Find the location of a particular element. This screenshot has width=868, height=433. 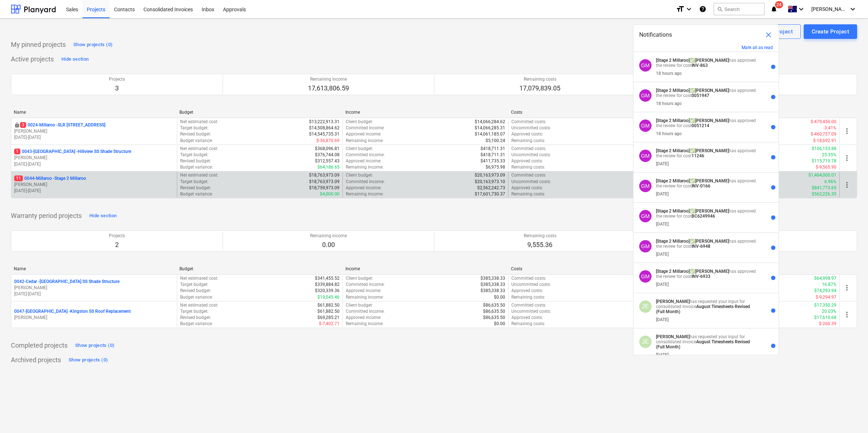

p: $-479,450.00 is located at coordinates (823, 121).